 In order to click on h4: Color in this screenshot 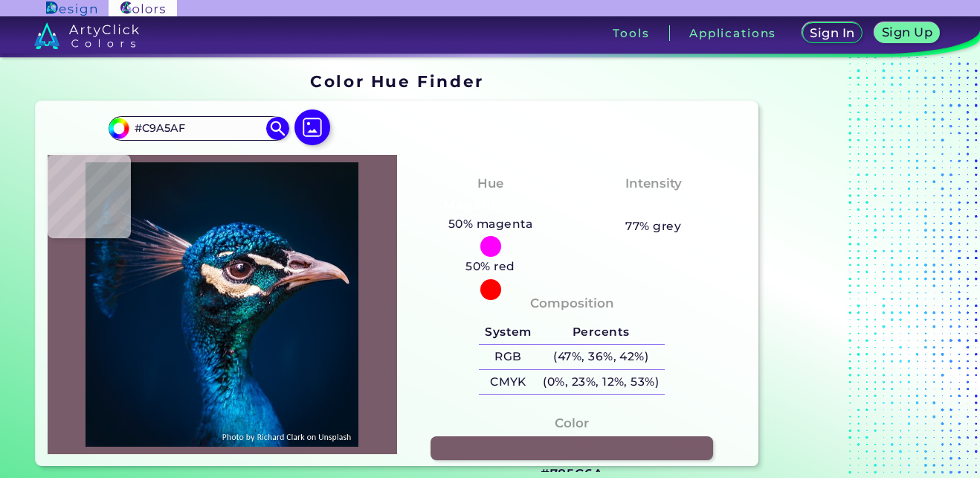, I will do `click(572, 423)`.